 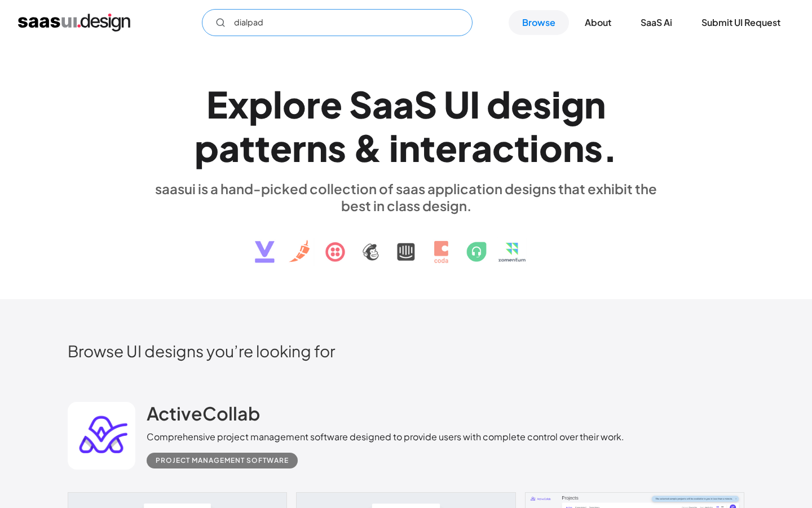 I want to click on h1: Explore SaaS UI design patterns & interactions., so click(x=406, y=126).